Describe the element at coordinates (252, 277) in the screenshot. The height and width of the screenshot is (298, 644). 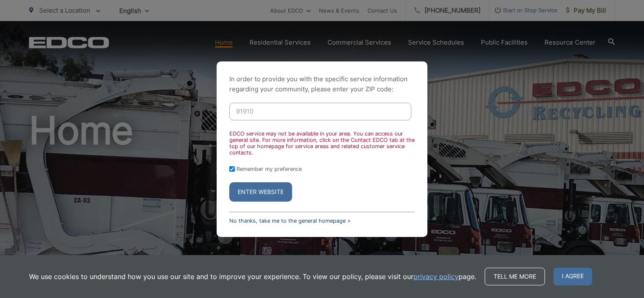
I see `p: We use cookies to understand how you use our site and to improve your experience. To view our pol...` at that location.